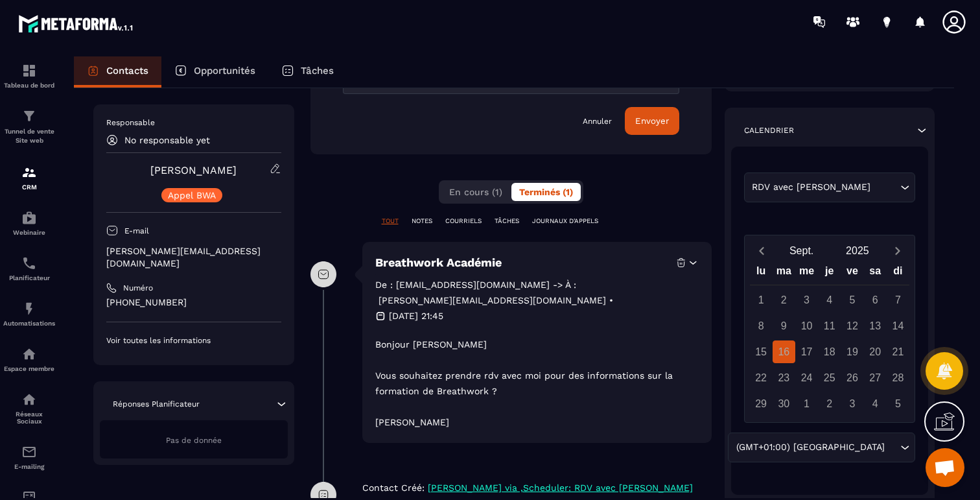  What do you see at coordinates (537, 383) in the screenshot?
I see `p: Vous souhaitez prendre rdv avec moi pour des informations sur la formation de Breathwork ?` at bounding box center [537, 383].